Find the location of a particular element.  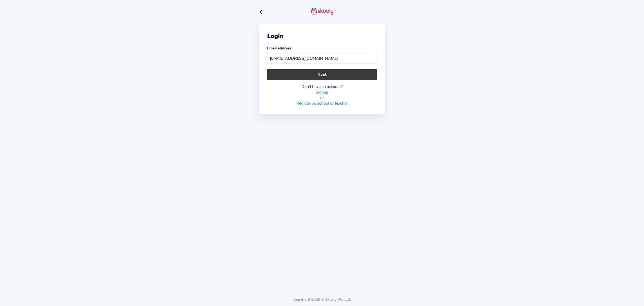

ion-icon: arrow back outline is located at coordinates (262, 12).